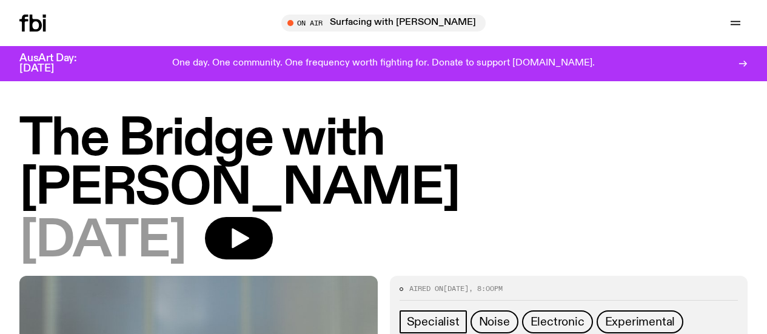 The image size is (767, 334). What do you see at coordinates (557, 322) in the screenshot?
I see `a: Electronic` at bounding box center [557, 322].